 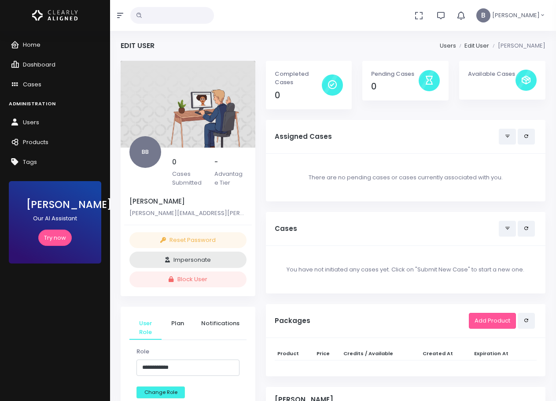 What do you see at coordinates (177, 323) in the screenshot?
I see `span: Plan` at bounding box center [177, 323].